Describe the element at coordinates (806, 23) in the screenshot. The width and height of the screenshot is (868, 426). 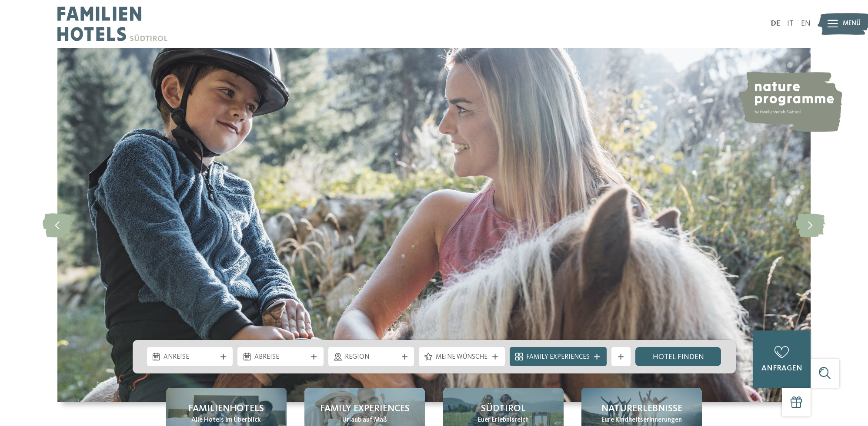
I see `a: EN` at that location.